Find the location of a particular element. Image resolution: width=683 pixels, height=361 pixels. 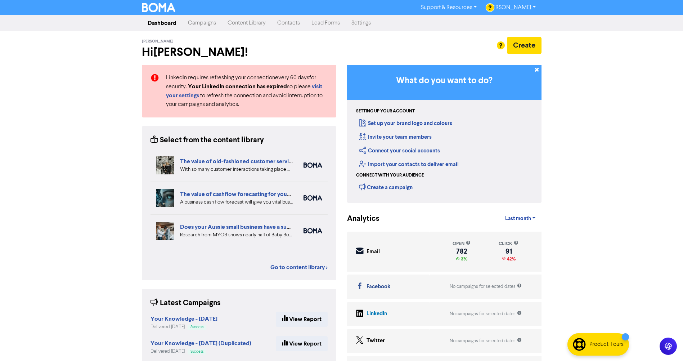

a: Contacts is located at coordinates (288, 23).